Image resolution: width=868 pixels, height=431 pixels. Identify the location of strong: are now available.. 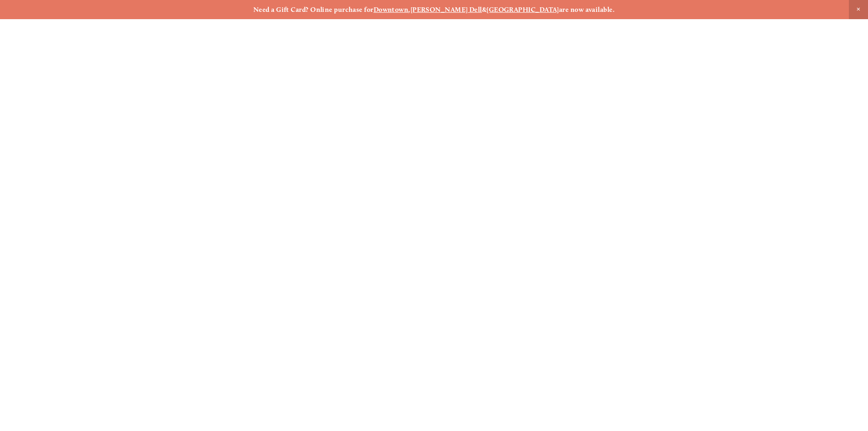
(586, 10).